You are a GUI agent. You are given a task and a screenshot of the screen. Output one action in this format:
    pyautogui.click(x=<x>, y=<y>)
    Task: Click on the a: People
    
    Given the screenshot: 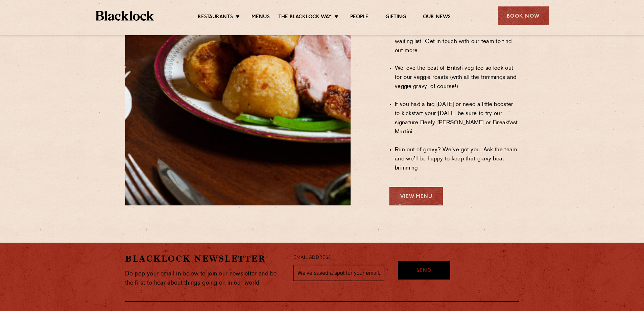 What is the action you would take?
    pyautogui.click(x=359, y=17)
    